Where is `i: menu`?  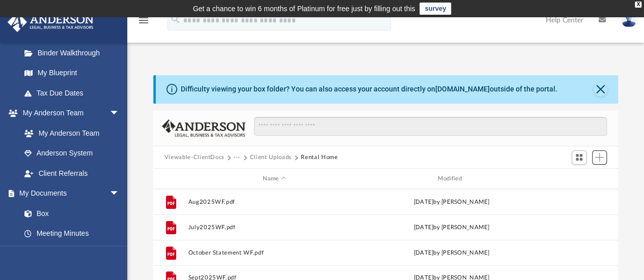 i: menu is located at coordinates (143, 20).